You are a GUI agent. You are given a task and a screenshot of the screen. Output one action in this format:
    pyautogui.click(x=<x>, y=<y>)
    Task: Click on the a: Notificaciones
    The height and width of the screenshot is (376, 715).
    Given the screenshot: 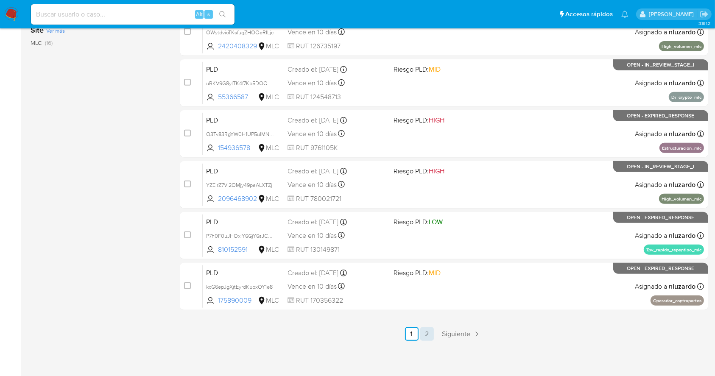 What is the action you would take?
    pyautogui.click(x=625, y=14)
    